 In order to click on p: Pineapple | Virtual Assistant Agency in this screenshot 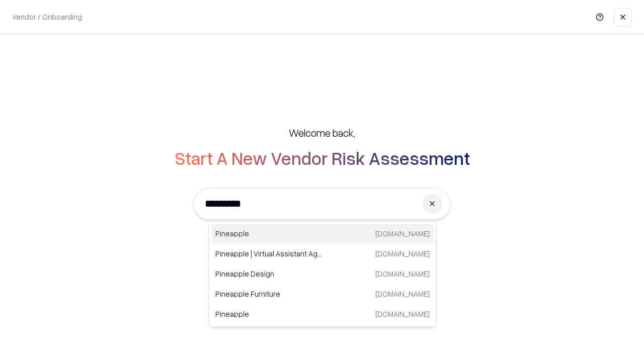, I will do `click(269, 254)`.